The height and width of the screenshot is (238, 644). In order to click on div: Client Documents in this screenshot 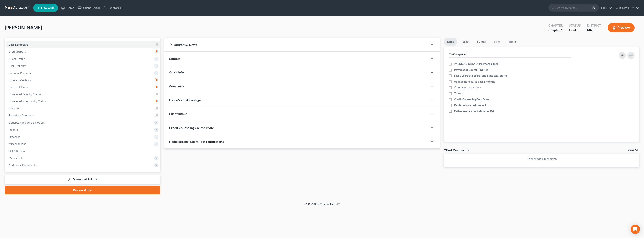, I will do `click(456, 150)`.